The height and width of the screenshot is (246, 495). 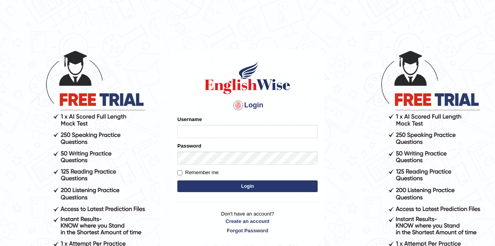 I want to click on label: Username, so click(x=189, y=119).